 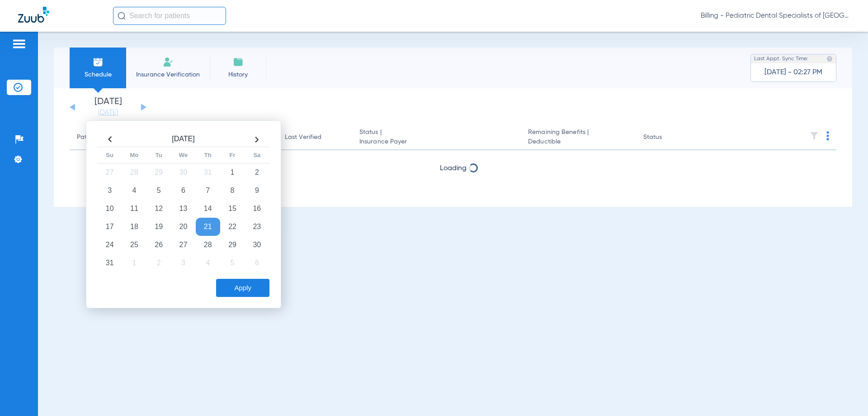 What do you see at coordinates (578, 142) in the screenshot?
I see `span: Deductible` at bounding box center [578, 142].